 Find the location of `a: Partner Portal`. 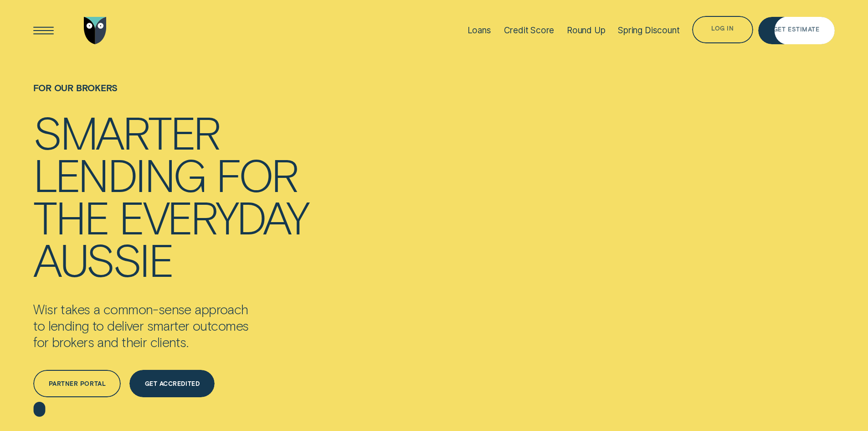

a: Partner Portal is located at coordinates (77, 383).